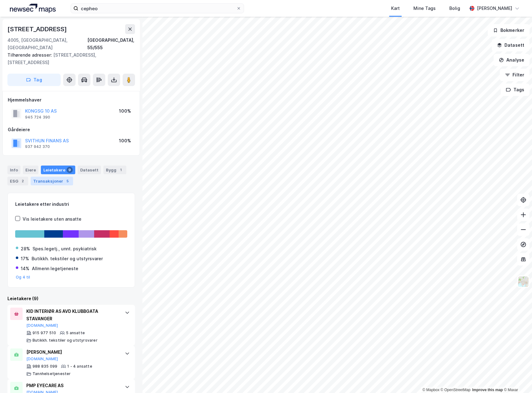 This screenshot has width=532, height=393. I want to click on div: ESG, so click(18, 181).